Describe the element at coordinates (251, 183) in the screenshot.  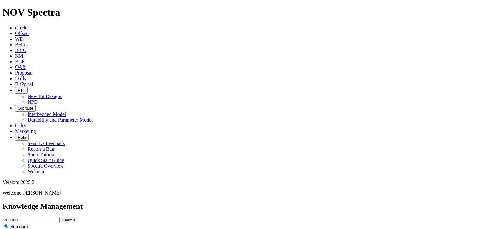
I see `div: Version: 2025.2` at that location.